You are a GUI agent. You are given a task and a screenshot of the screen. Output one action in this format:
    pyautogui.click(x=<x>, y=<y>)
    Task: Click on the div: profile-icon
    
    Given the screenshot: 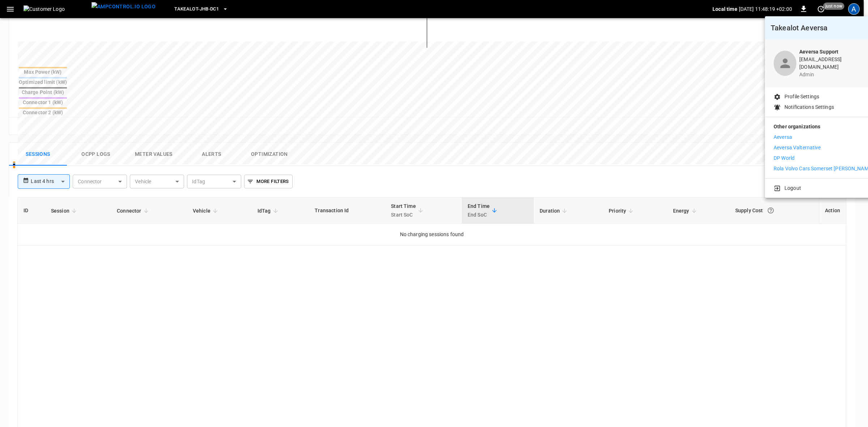 What is the action you would take?
    pyautogui.click(x=785, y=63)
    